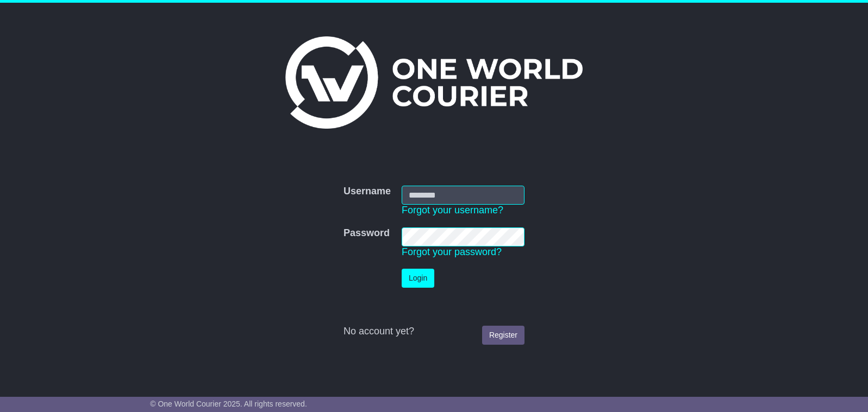 The image size is (868, 412). What do you see at coordinates (434, 332) in the screenshot?
I see `div: No account yet?` at bounding box center [434, 332].